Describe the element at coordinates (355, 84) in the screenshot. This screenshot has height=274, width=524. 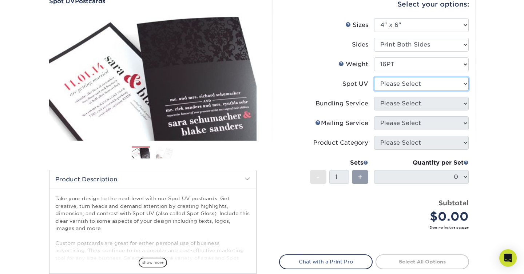
I see `div: Spot UV` at that location.